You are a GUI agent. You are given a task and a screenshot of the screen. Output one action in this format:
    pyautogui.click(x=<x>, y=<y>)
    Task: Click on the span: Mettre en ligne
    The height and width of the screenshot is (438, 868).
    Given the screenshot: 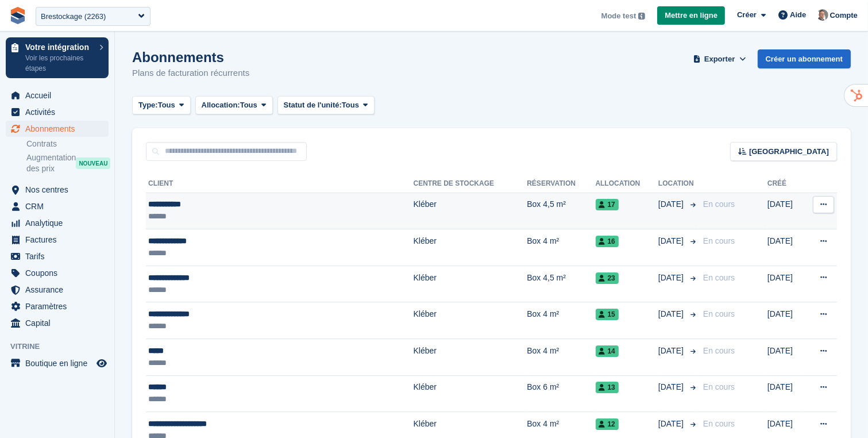 What is the action you would take?
    pyautogui.click(x=691, y=15)
    